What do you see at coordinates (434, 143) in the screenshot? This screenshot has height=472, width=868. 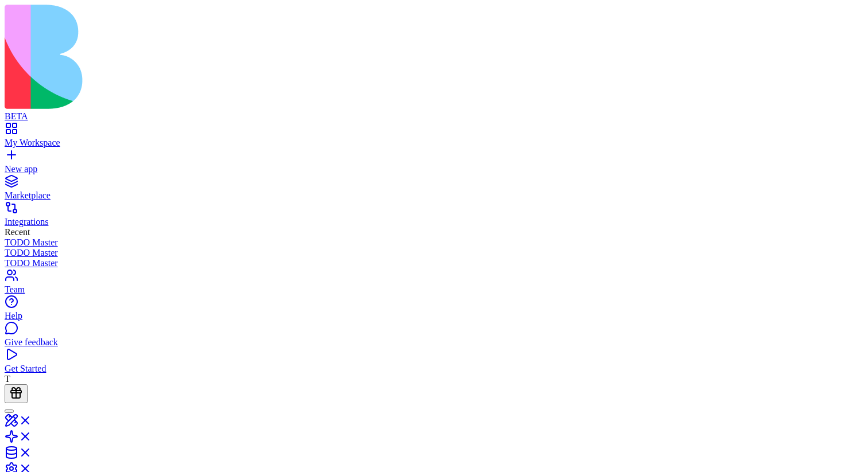 I see `div: My Workspace` at bounding box center [434, 143].